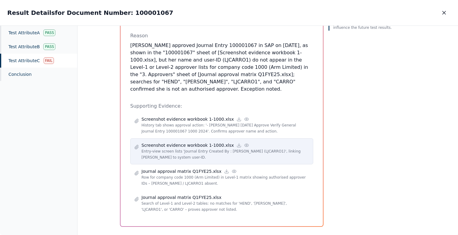 Image resolution: width=458 pixels, height=235 pixels. Describe the element at coordinates (49, 61) in the screenshot. I see `div: Fail` at that location.